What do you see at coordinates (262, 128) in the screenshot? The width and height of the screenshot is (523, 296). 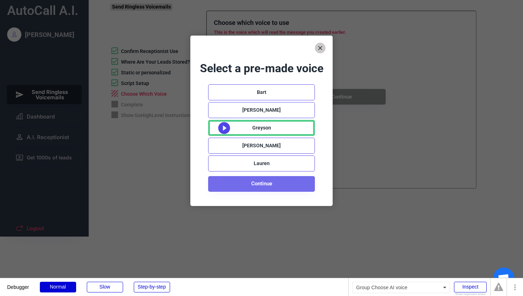 I see `div: Greyson` at bounding box center [262, 128].